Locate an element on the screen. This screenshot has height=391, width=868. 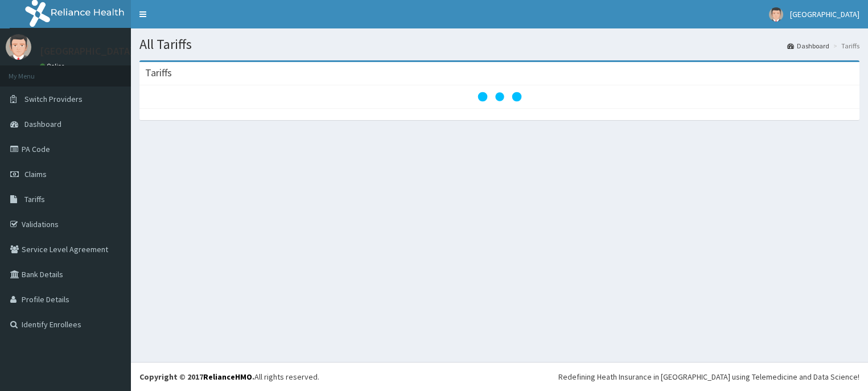
span: Switch Providers is located at coordinates (54, 99).